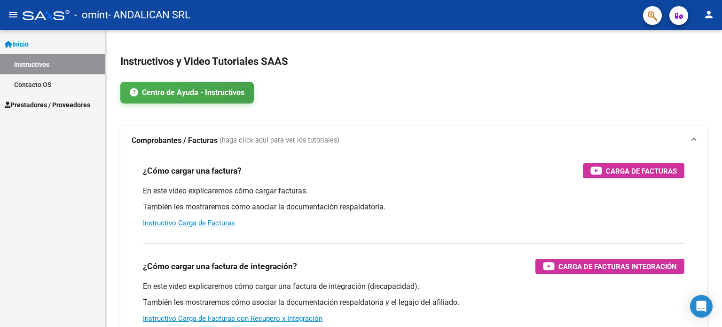 This screenshot has height=327, width=722. What do you see at coordinates (414, 141) in the screenshot?
I see `mat-expansion-panel-header: Comprobantes / Facturas (haga click aquí para ver los tutoriales)` at bounding box center [414, 141].